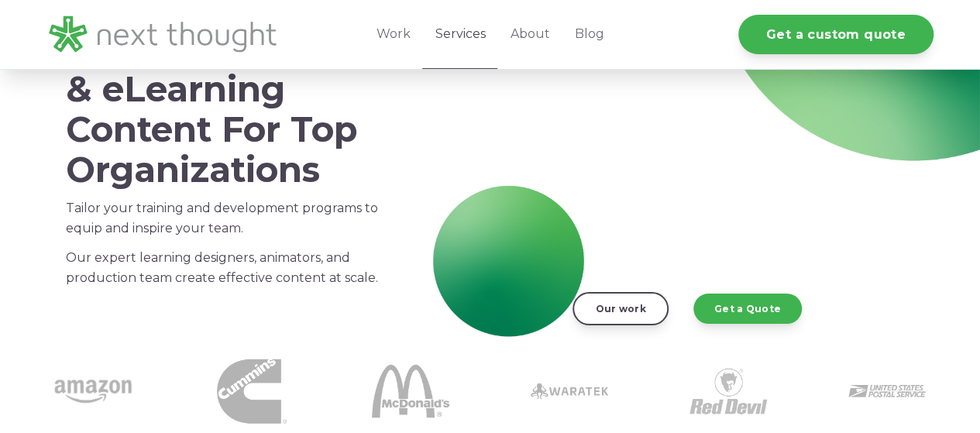  What do you see at coordinates (93, 391) in the screenshot?
I see `img: amazon-1` at bounding box center [93, 391].